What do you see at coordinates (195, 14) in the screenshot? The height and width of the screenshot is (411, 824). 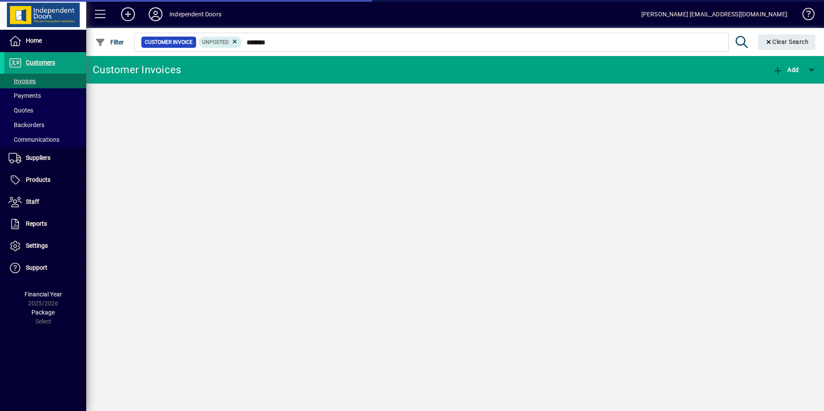 I see `div: Independent Doors` at bounding box center [195, 14].